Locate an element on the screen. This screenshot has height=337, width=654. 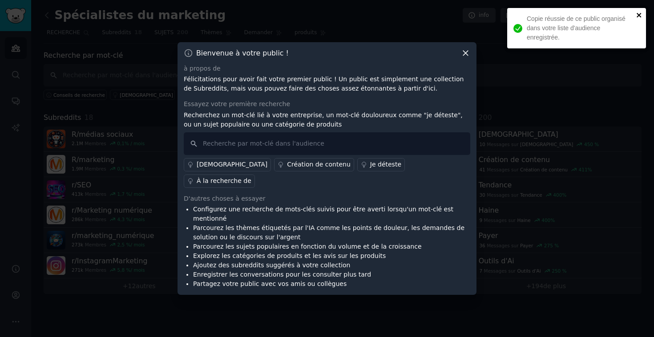
input: Recherche par mot-clé dans l'audience is located at coordinates (327, 144).